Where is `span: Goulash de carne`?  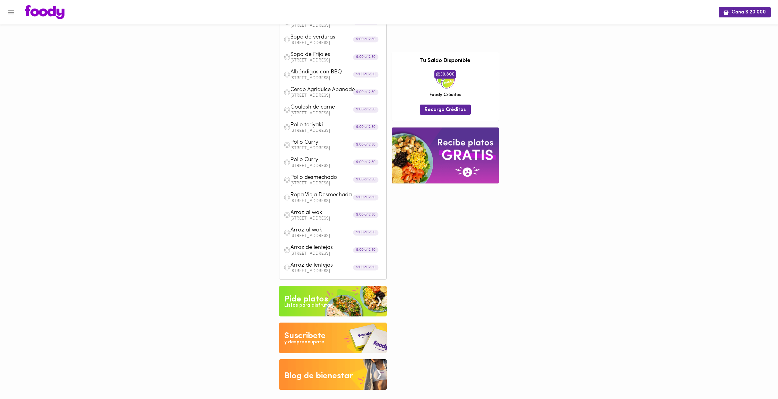
span: Goulash de carne is located at coordinates (325, 107).